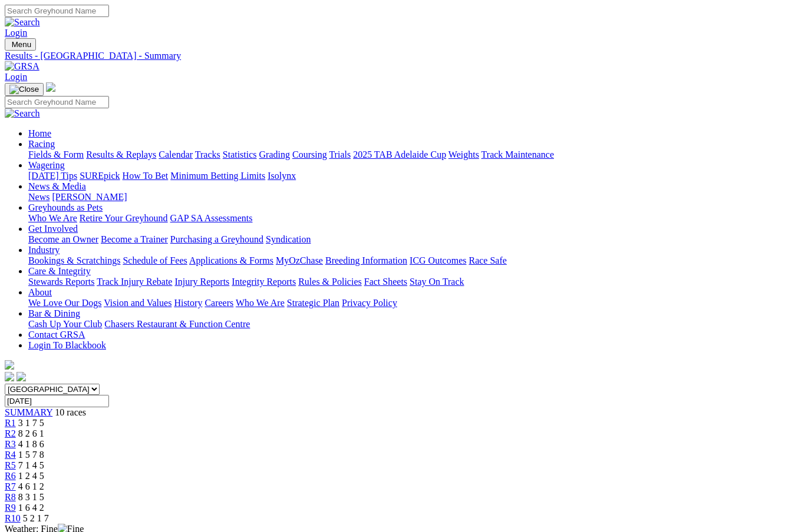 Image resolution: width=805 pixels, height=532 pixels. Describe the element at coordinates (10, 423) in the screenshot. I see `a: R1` at that location.